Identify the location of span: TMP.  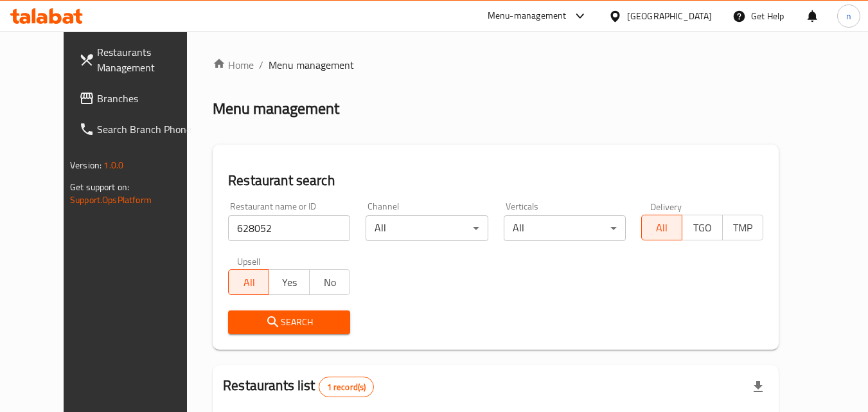
(742, 228).